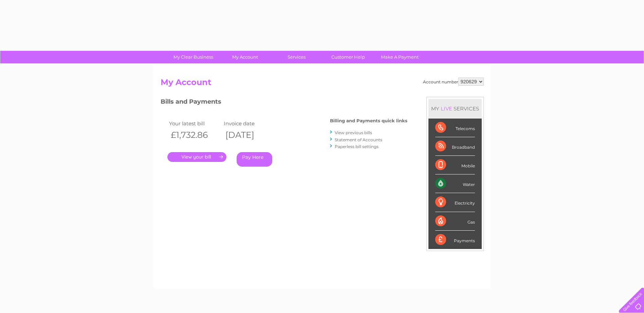 The height and width of the screenshot is (313, 644). What do you see at coordinates (359, 140) in the screenshot?
I see `a: Statement of Accounts` at bounding box center [359, 140].